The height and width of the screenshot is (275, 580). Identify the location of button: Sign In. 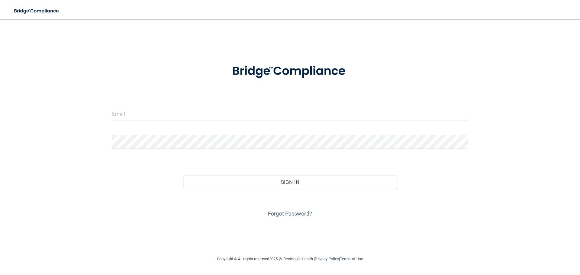
(290, 182).